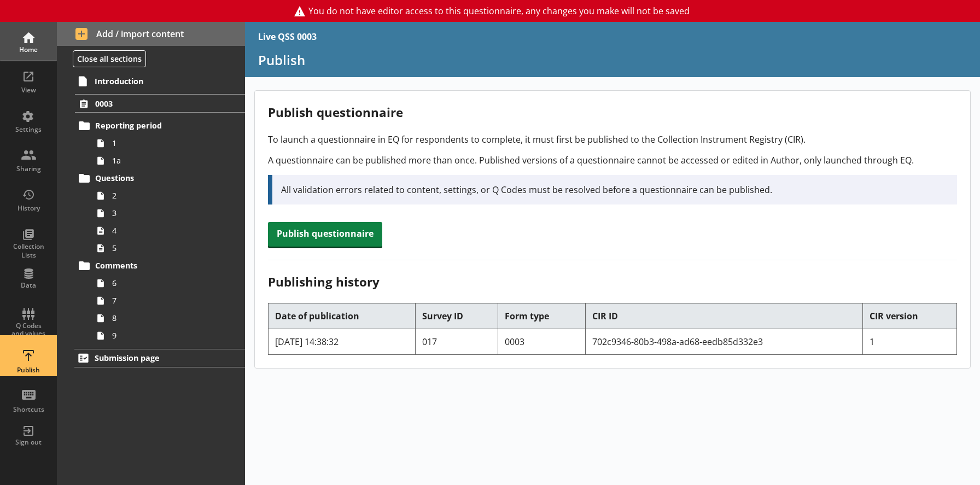  I want to click on th: CIR version, so click(910, 315).